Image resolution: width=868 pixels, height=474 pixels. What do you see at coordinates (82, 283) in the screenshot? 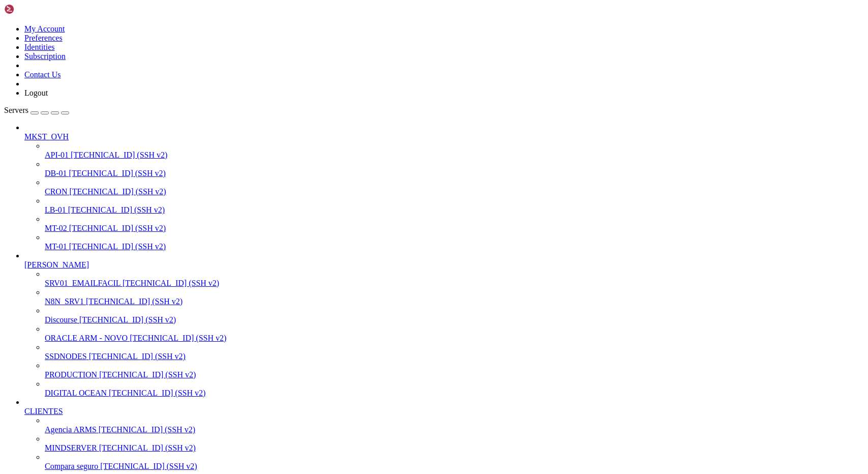
I see `span: SRV01_EMAILFACIL` at bounding box center [82, 283].